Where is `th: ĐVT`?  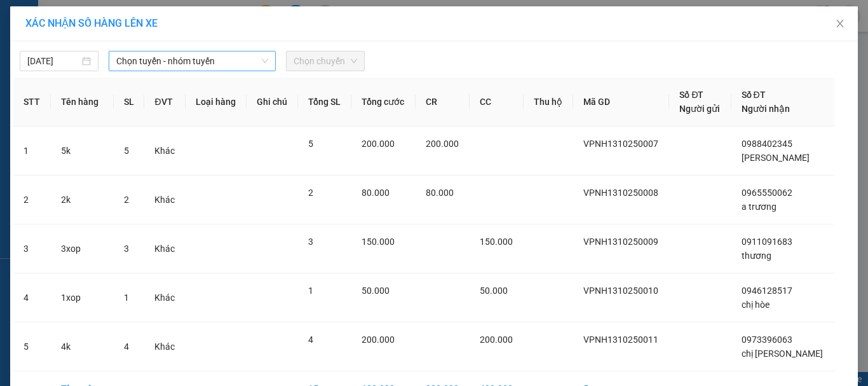
th: ĐVT is located at coordinates (165, 102).